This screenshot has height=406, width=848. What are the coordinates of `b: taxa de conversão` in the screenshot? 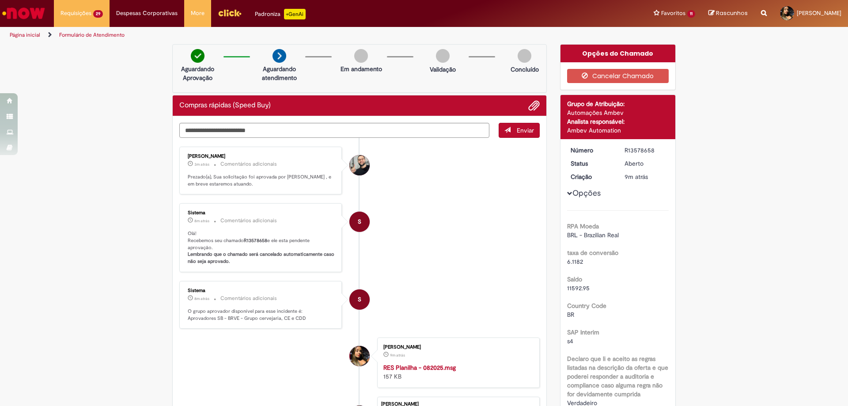 It's located at (592, 252).